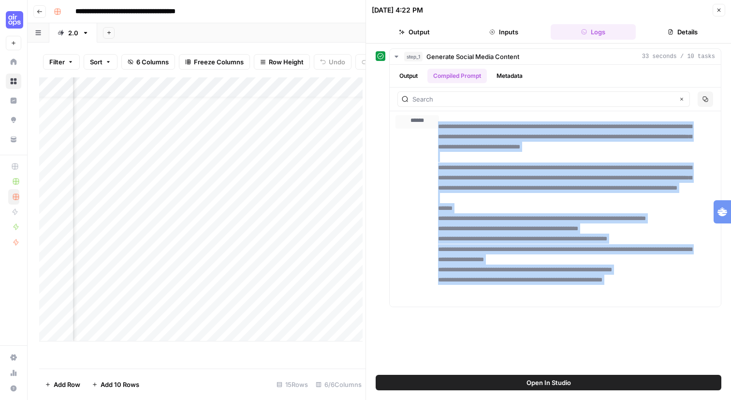 Image resolution: width=731 pixels, height=400 pixels. Describe the element at coordinates (14, 62) in the screenshot. I see `a: Home` at that location.